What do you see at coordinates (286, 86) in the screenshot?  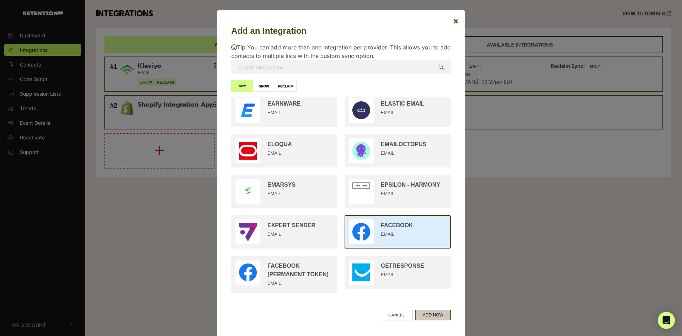 I see `label: RECLAIM` at bounding box center [286, 86].